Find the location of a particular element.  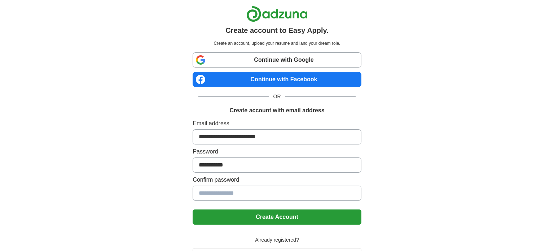

label: Email address is located at coordinates (277, 123).